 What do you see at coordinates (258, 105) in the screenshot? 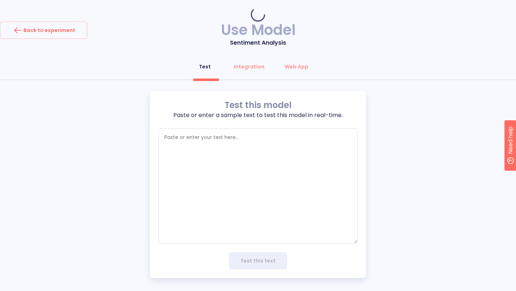
I see `p: Test this model` at bounding box center [258, 105].